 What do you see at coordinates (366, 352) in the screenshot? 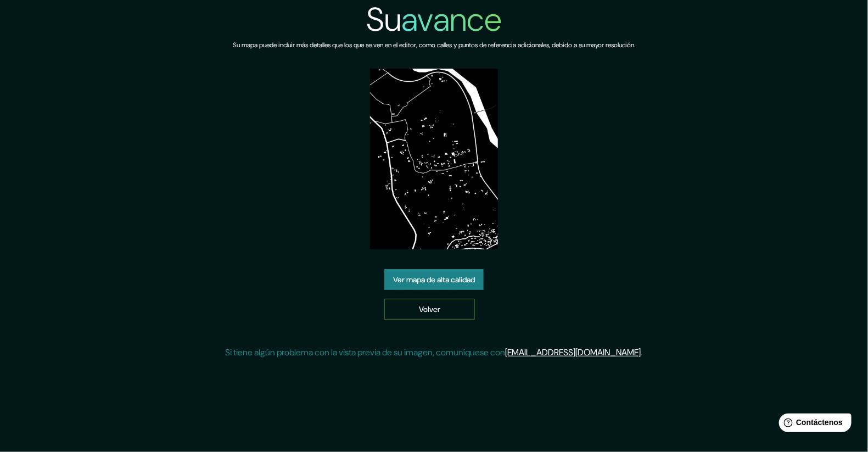
I see `font: Si tiene algún problema con la vista previa de su imagen, comuníquese con` at bounding box center [366, 352].